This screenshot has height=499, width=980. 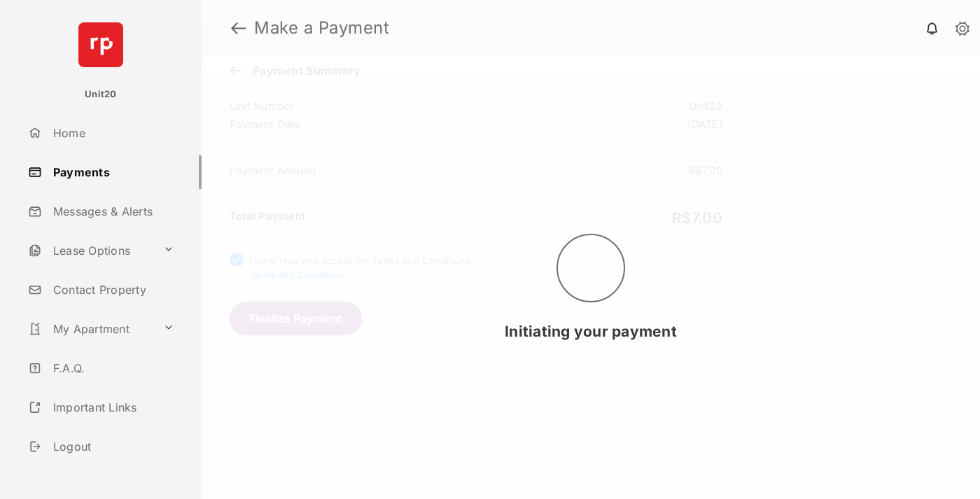 I want to click on a: Messages & Alerts, so click(x=112, y=211).